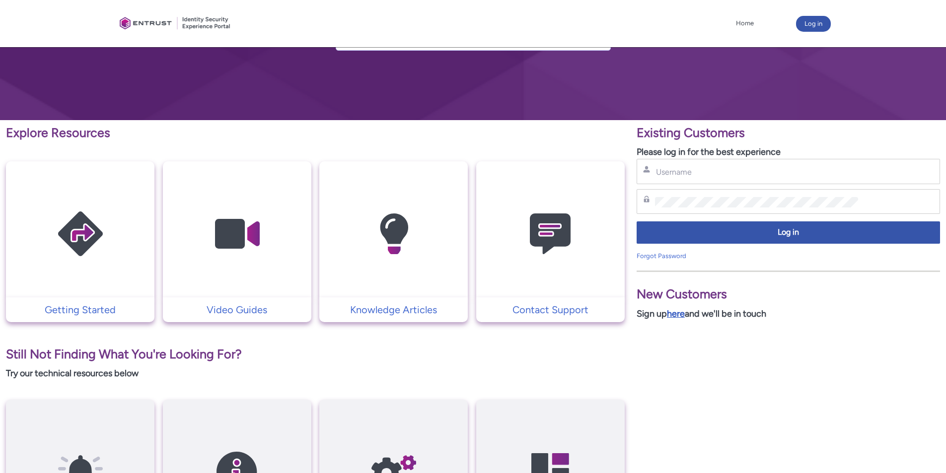 Image resolution: width=946 pixels, height=473 pixels. I want to click on p: Sign up and we'll be in touch, so click(788, 314).